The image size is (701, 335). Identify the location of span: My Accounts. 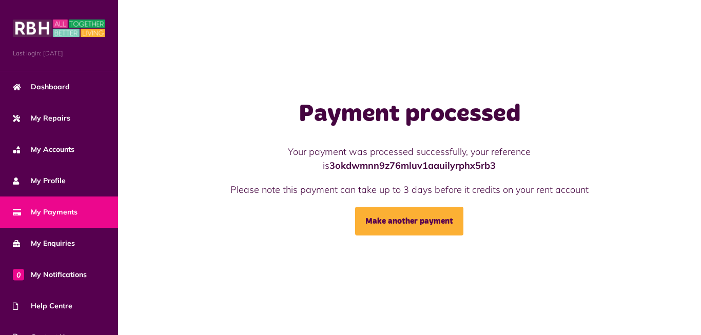
(44, 149).